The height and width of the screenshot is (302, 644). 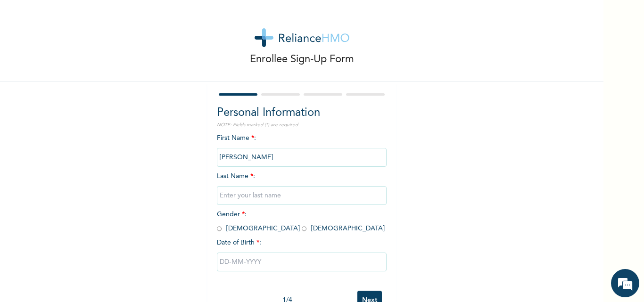 What do you see at coordinates (302, 38) in the screenshot?
I see `img: logo` at bounding box center [302, 38].